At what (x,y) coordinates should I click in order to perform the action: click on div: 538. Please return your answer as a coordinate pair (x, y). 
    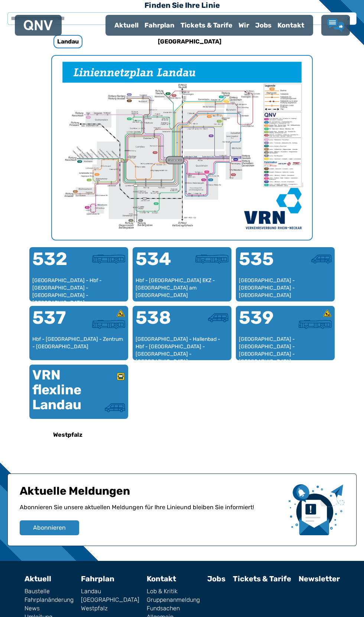
    Looking at the image, I should click on (159, 322).